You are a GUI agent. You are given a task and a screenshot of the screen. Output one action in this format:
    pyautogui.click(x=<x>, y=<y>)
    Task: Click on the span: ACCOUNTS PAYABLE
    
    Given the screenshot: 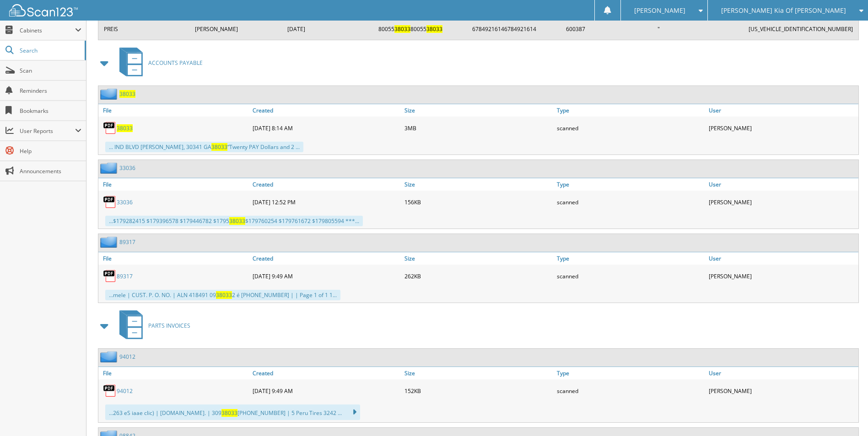 What is the action you would take?
    pyautogui.click(x=175, y=63)
    